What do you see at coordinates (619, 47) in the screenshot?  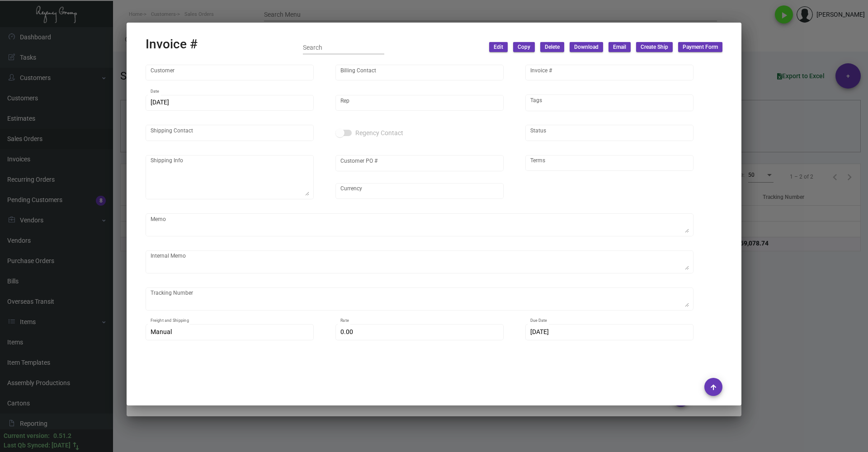 I see `span: Email` at bounding box center [619, 47].